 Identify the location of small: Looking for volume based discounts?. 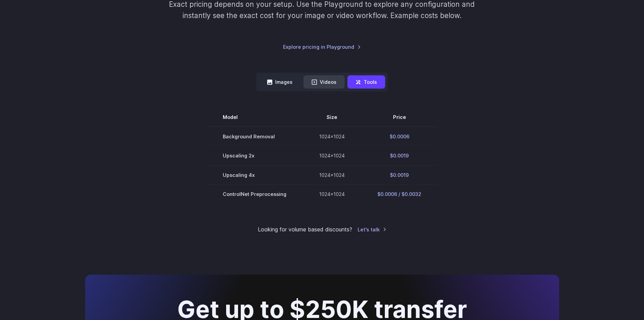
(305, 230).